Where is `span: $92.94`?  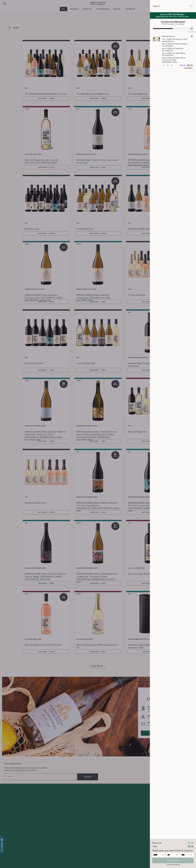
span: $92.94 is located at coordinates (183, 65).